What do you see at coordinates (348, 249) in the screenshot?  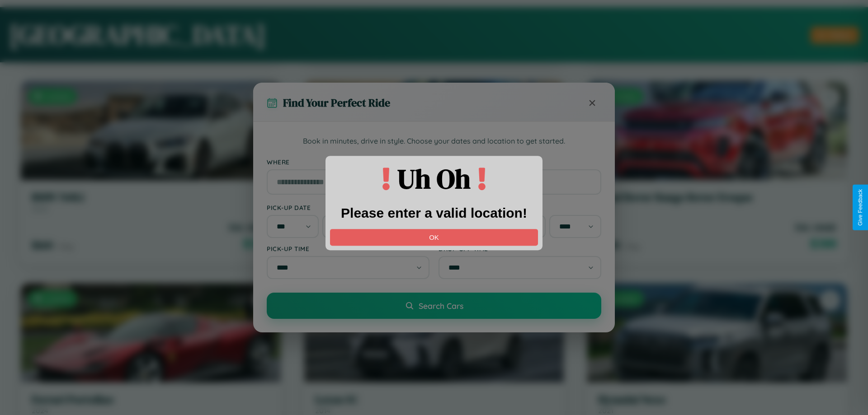 I see `label: Pick-up Time` at bounding box center [348, 249].